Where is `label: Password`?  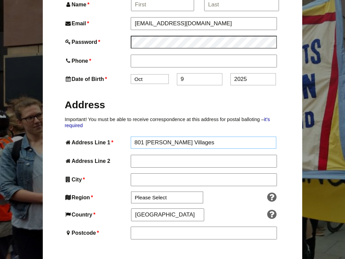
label: Password is located at coordinates (97, 42).